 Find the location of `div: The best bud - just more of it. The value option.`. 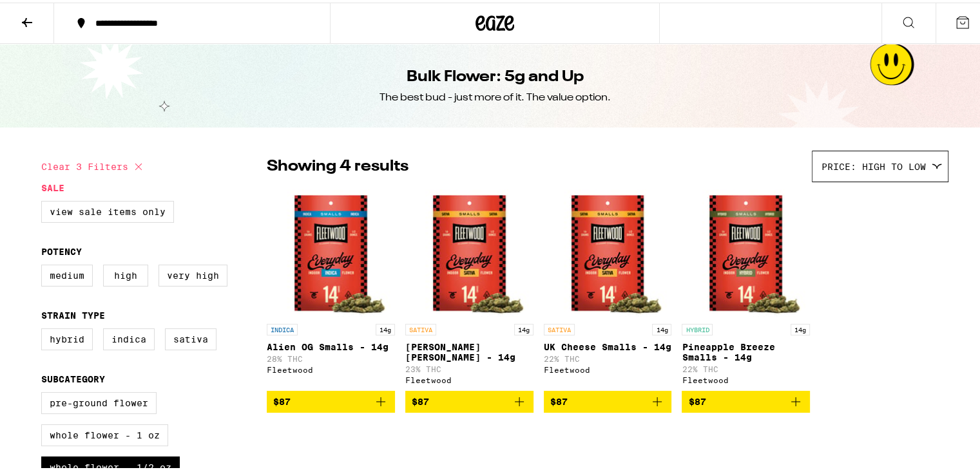

div: The best bud - just more of it. The value option. is located at coordinates (495, 95).